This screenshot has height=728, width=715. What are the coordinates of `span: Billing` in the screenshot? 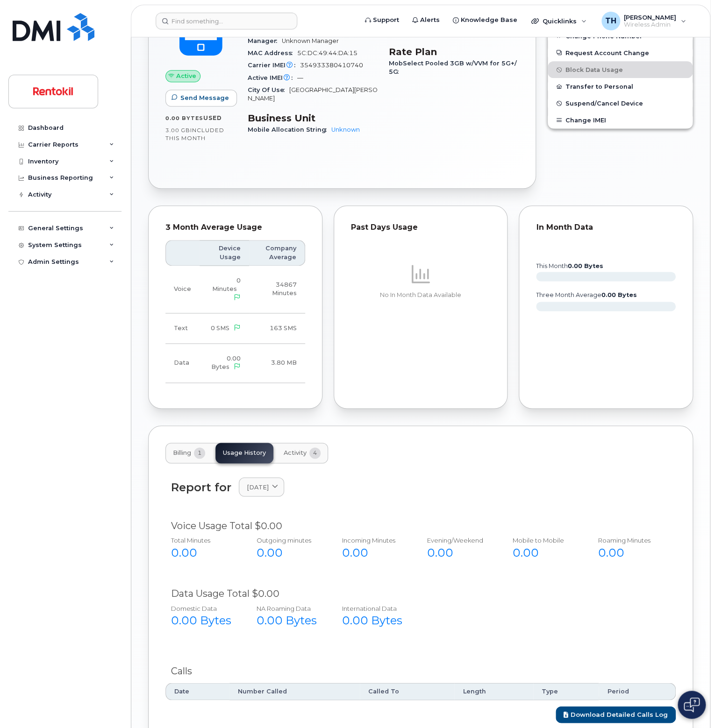 It's located at (181, 453).